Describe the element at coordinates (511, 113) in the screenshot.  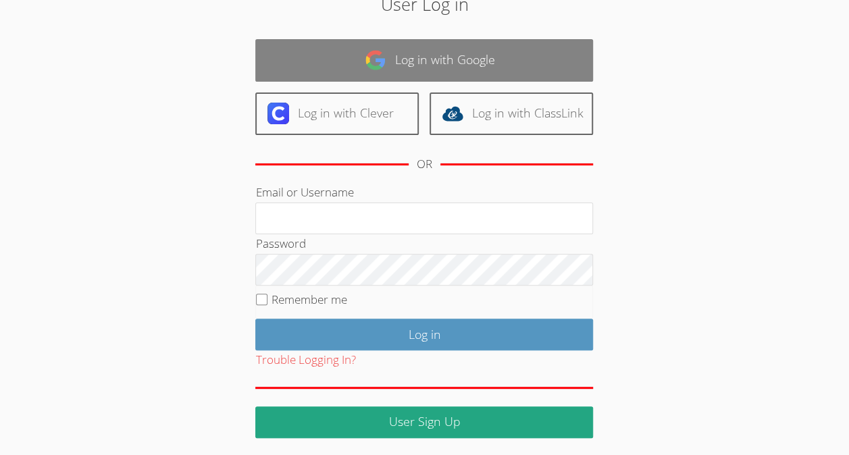
I see `a: Log in with ClassLink` at that location.